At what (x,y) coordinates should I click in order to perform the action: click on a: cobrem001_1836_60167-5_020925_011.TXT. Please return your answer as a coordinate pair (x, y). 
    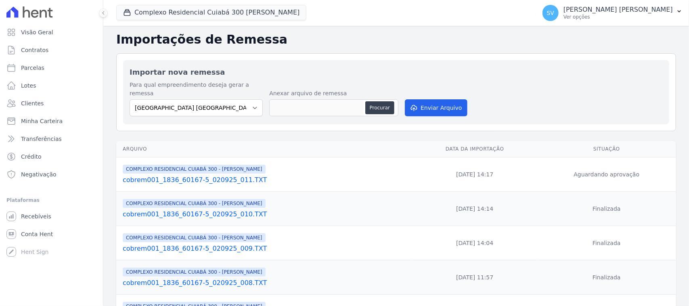
    Looking at the image, I should click on (266, 180).